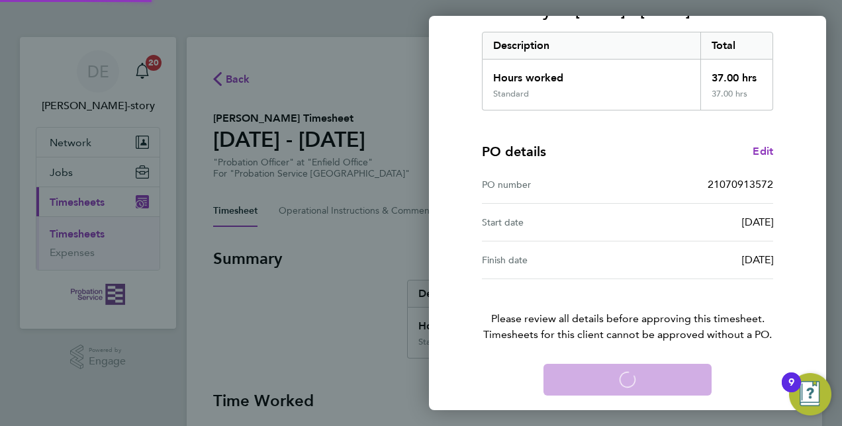 Image resolution: width=842 pixels, height=426 pixels. I want to click on div: Summary of 25 - 31 Aug 2025, so click(628, 71).